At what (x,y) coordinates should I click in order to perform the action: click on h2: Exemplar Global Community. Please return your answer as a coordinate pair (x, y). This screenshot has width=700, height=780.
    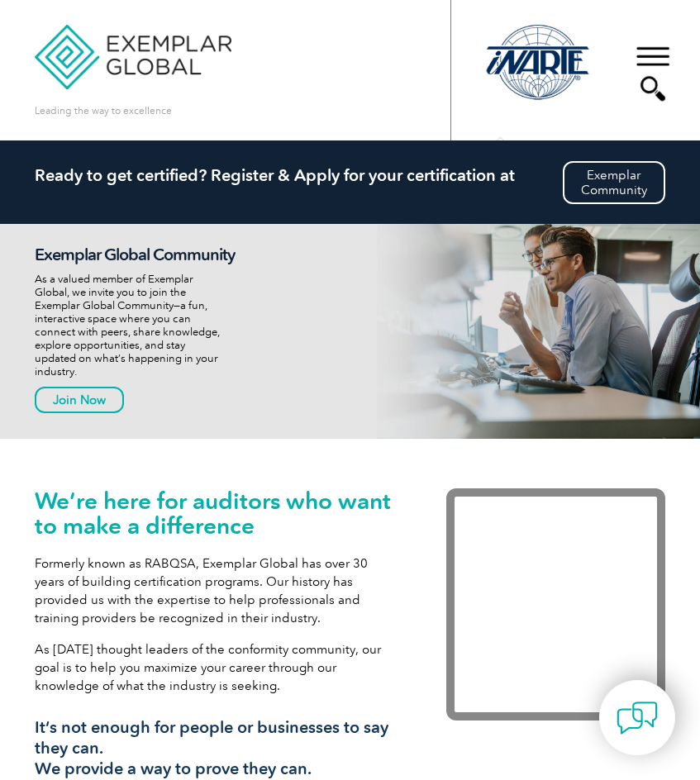
    Looking at the image, I should click on (144, 254).